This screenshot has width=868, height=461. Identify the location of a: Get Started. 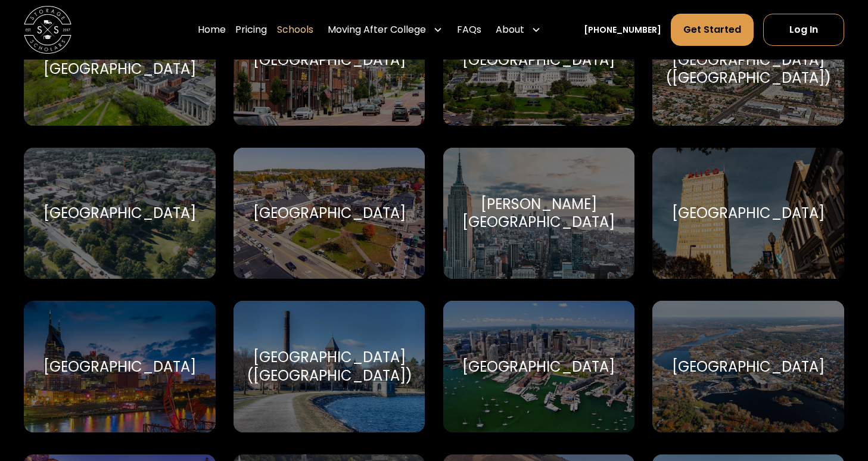
(712, 30).